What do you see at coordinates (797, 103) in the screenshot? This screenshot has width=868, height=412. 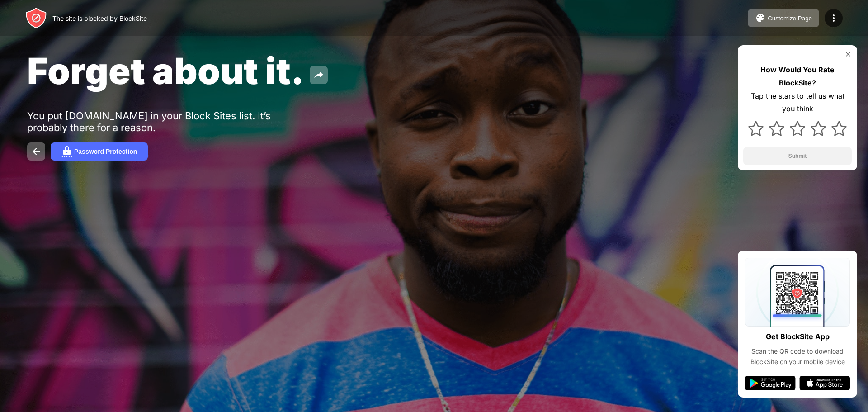 I see `div: Tap the stars to tell us what you think` at bounding box center [797, 103].